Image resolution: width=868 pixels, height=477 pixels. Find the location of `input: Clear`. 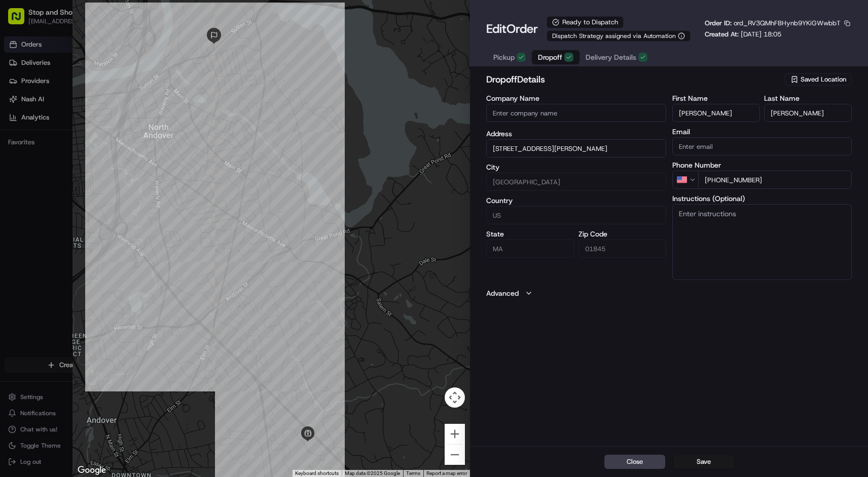

input: Clear is located at coordinates (96, 70).